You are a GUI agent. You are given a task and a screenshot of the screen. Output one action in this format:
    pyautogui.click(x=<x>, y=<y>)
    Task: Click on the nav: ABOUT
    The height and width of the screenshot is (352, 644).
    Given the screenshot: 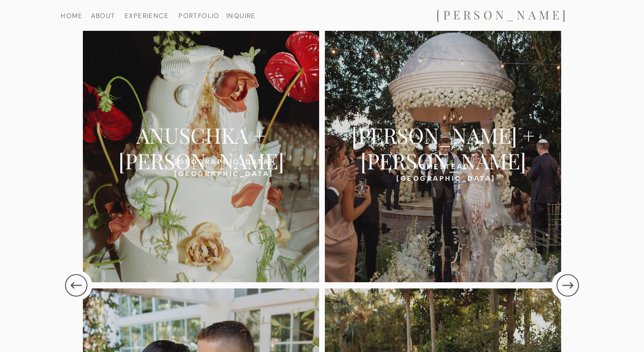 What is the action you would take?
    pyautogui.click(x=103, y=15)
    